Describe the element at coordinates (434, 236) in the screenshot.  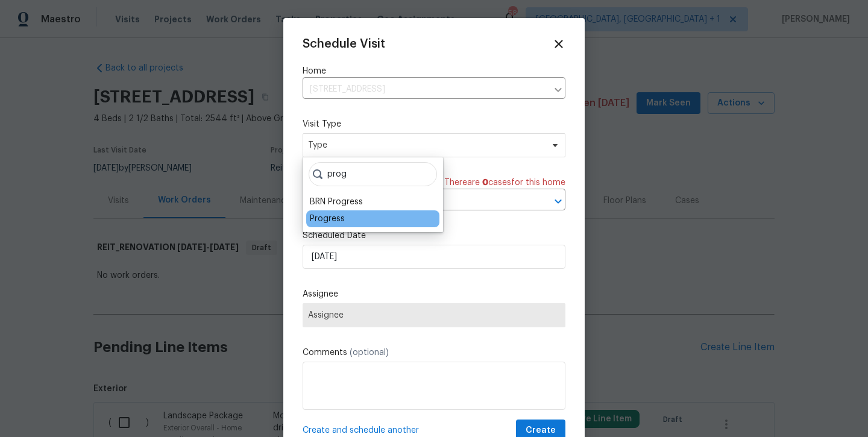
I see `label: Scheduled Date` at that location.